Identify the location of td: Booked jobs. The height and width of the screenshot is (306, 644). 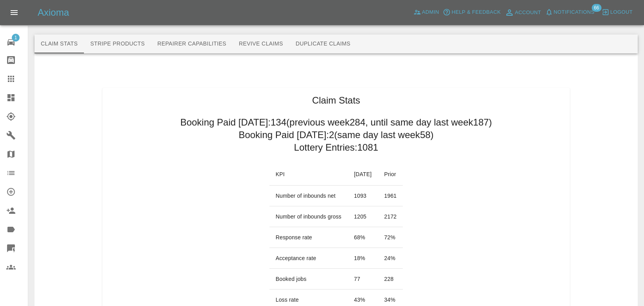
(309, 279).